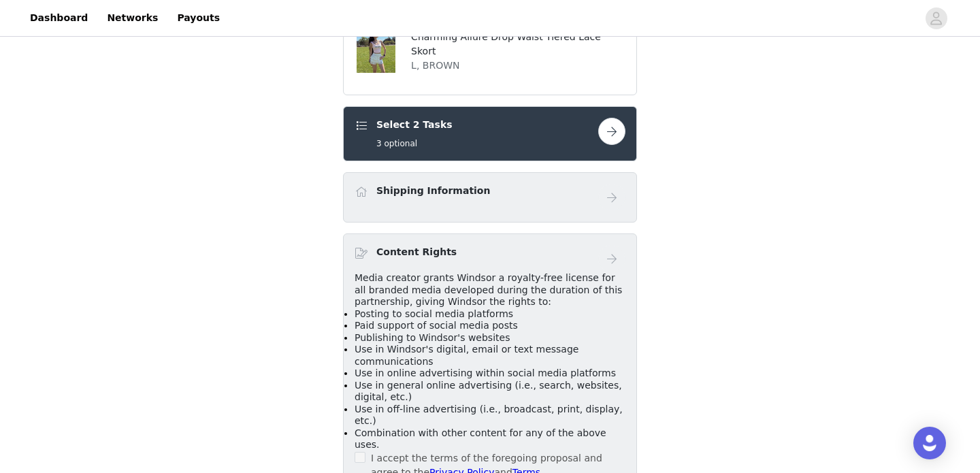 Image resolution: width=980 pixels, height=473 pixels. I want to click on p: L, BROWN, so click(518, 65).